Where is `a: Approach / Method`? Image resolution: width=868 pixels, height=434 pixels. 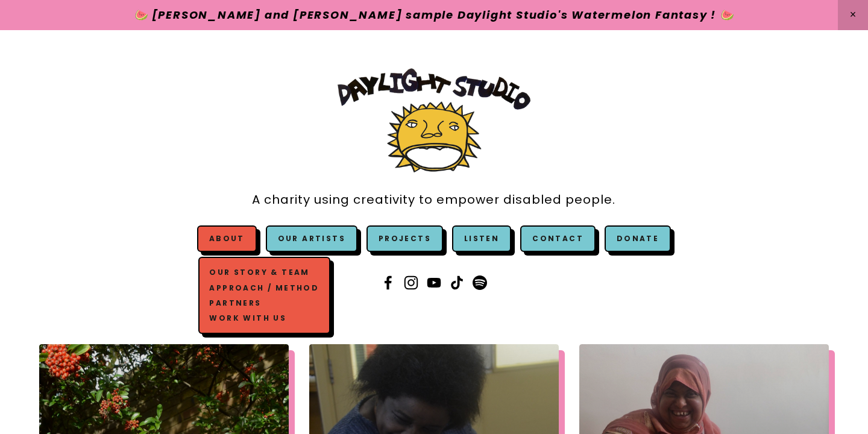
a: Approach / Method is located at coordinates (264, 288).